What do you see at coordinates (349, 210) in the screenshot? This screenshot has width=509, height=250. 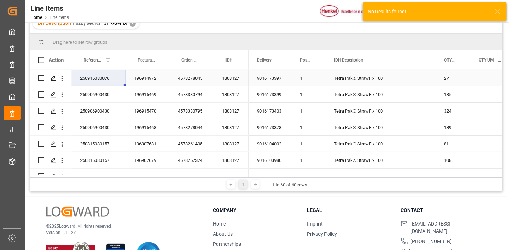 I see `h3: Legal` at bounding box center [349, 210].